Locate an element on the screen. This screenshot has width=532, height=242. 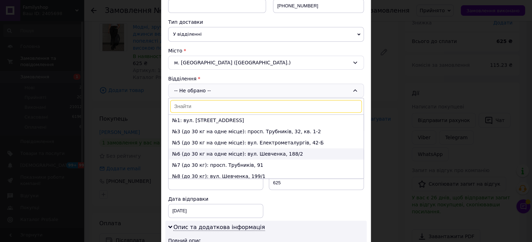
li: №3 (до 30 кг на одне місце): просп. Трубників, 32, кв. 1-2 is located at coordinates (266, 131).